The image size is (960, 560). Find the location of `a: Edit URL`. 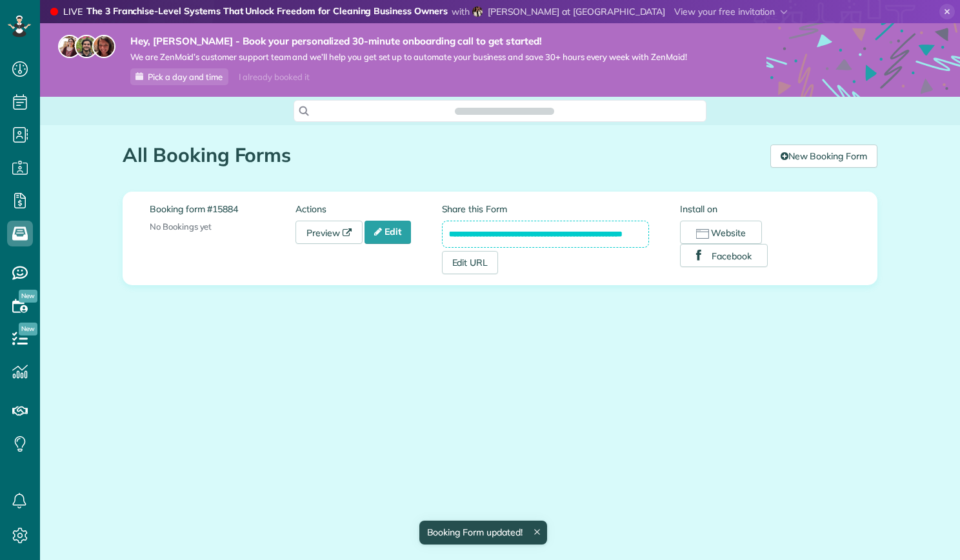

a: Edit URL is located at coordinates (471, 263).